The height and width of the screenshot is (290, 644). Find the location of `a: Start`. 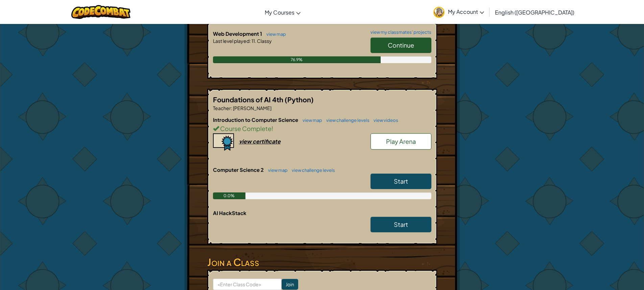

a: Start is located at coordinates (401, 225).